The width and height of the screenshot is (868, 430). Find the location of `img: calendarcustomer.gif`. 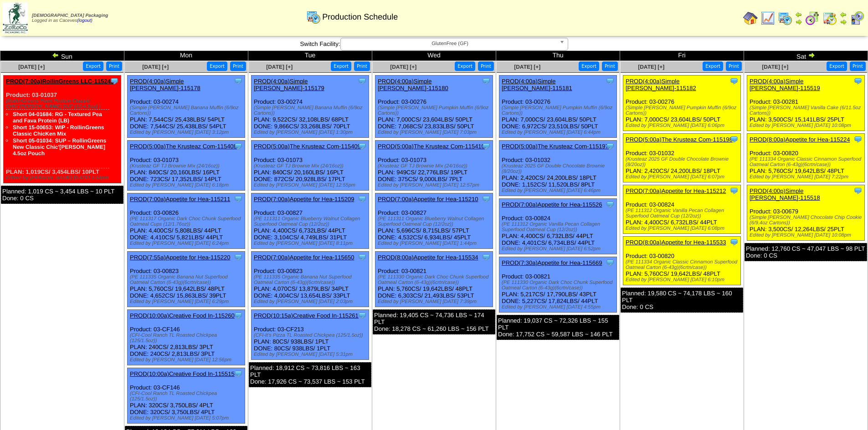

img: calendarcustomer.gif is located at coordinates (857, 18).